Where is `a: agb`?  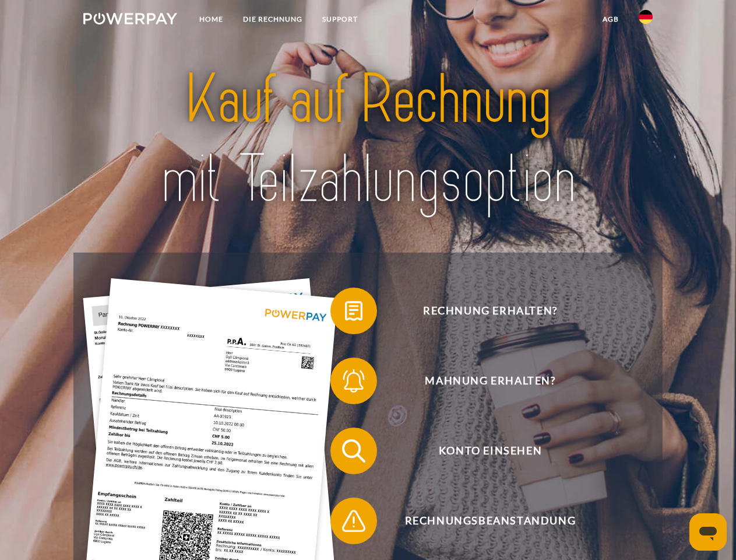
a: agb is located at coordinates (611, 19).